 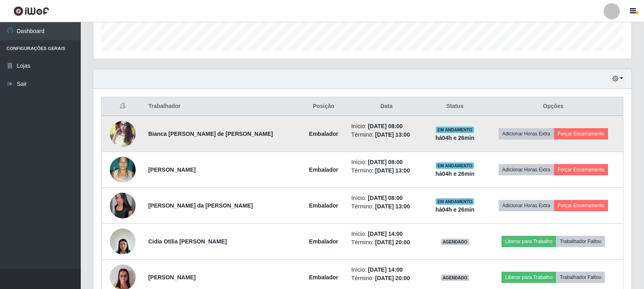 I want to click on th: Status, so click(x=455, y=107).